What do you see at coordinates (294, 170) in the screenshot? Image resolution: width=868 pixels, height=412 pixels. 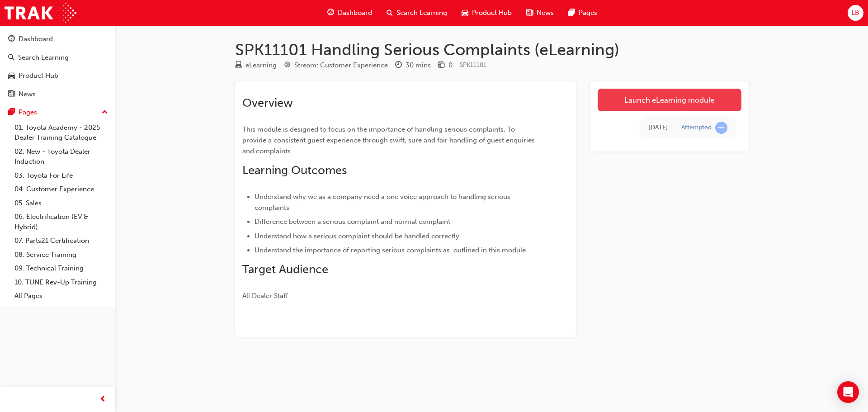 I see `span: Learning Outcomes` at bounding box center [294, 170].